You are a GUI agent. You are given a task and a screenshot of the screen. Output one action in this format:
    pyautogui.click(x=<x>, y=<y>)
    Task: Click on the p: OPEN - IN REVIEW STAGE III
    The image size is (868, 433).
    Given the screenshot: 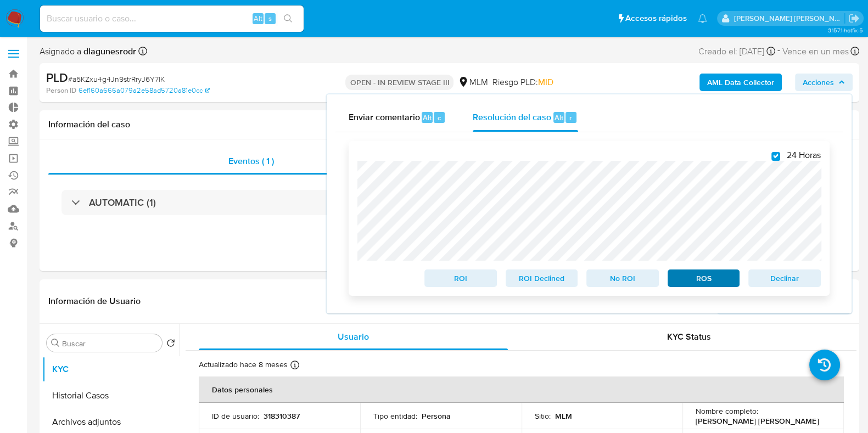 What is the action you would take?
    pyautogui.click(x=399, y=82)
    